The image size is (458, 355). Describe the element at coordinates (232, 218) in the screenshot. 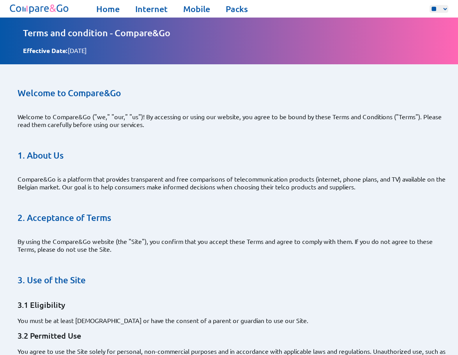

I see `h2: 2. Acceptance of Terms` at that location.